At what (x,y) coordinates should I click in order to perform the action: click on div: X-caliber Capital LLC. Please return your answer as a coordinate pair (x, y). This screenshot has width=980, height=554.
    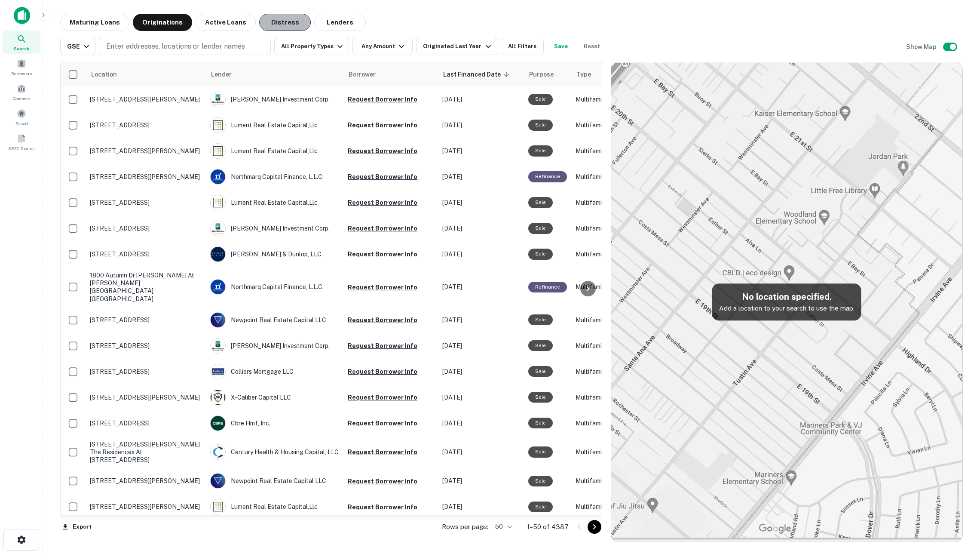
    Looking at the image, I should click on (274, 397).